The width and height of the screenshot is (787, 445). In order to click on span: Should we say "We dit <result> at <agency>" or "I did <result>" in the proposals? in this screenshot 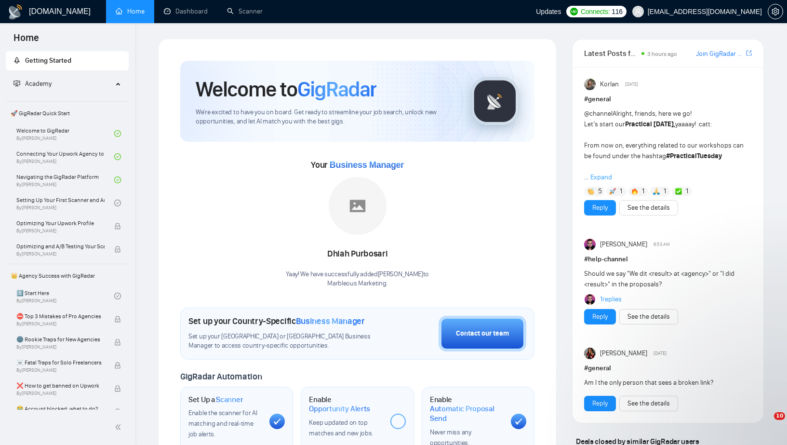, I will do `click(659, 279)`.